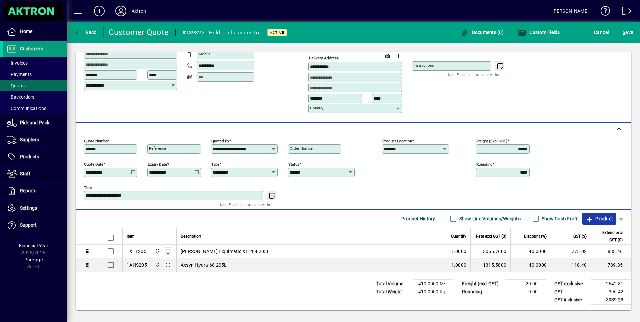 Image resolution: width=640 pixels, height=322 pixels. What do you see at coordinates (35, 108) in the screenshot?
I see `a: Communications` at bounding box center [35, 108].